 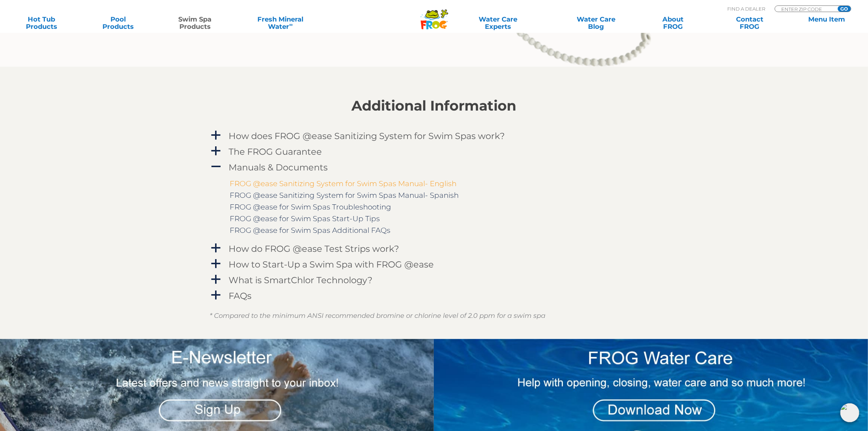 What do you see at coordinates (747, 9) in the screenshot?
I see `p: Find A Dealer` at bounding box center [747, 9].